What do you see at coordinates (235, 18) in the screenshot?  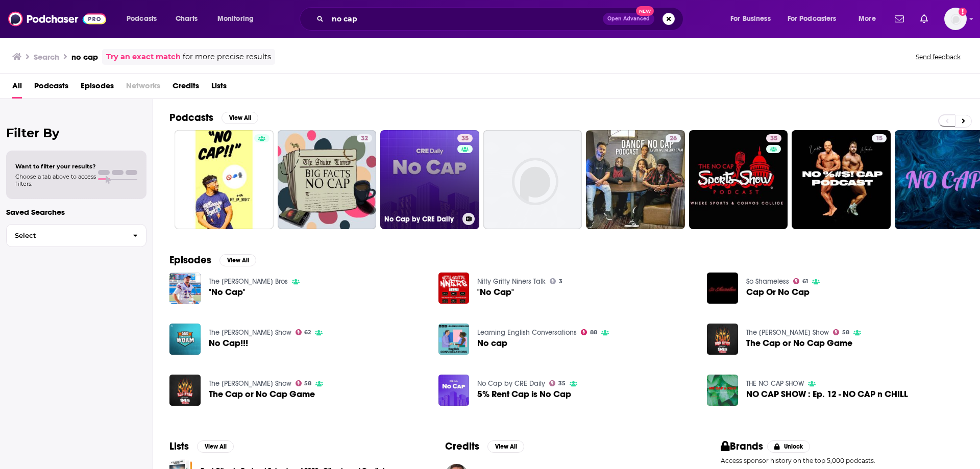 I see `span: Monitoring` at bounding box center [235, 18].